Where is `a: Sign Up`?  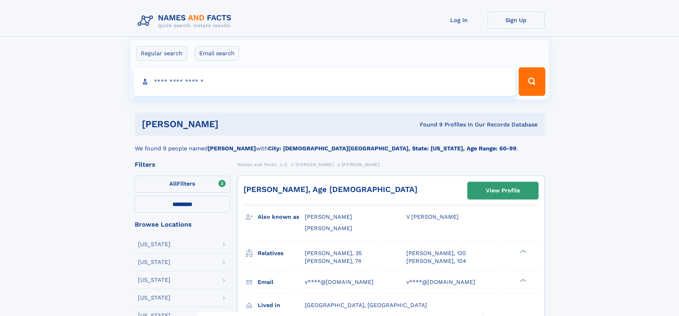
a: Sign Up is located at coordinates (516, 20).